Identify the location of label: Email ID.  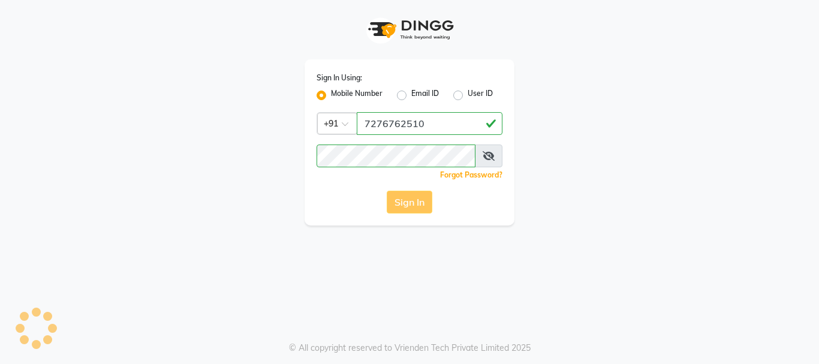
(425, 95).